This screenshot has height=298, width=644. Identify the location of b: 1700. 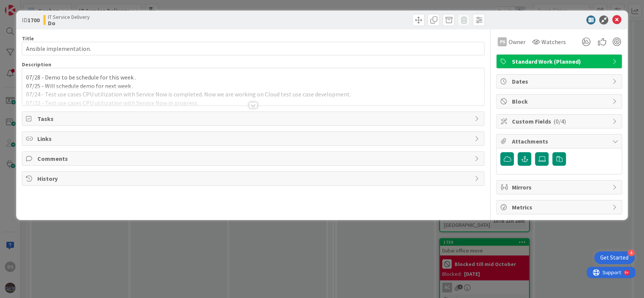
(34, 20).